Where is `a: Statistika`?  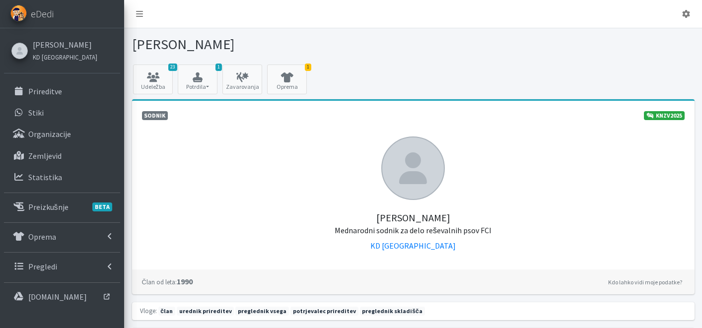 a: Statistika is located at coordinates (62, 177).